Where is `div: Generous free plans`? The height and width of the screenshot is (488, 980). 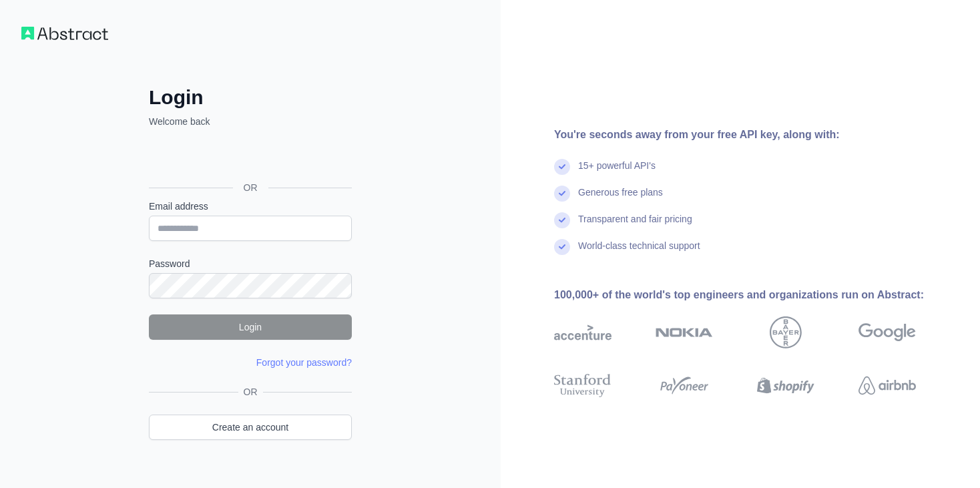
div: Generous free plans is located at coordinates (620, 199).